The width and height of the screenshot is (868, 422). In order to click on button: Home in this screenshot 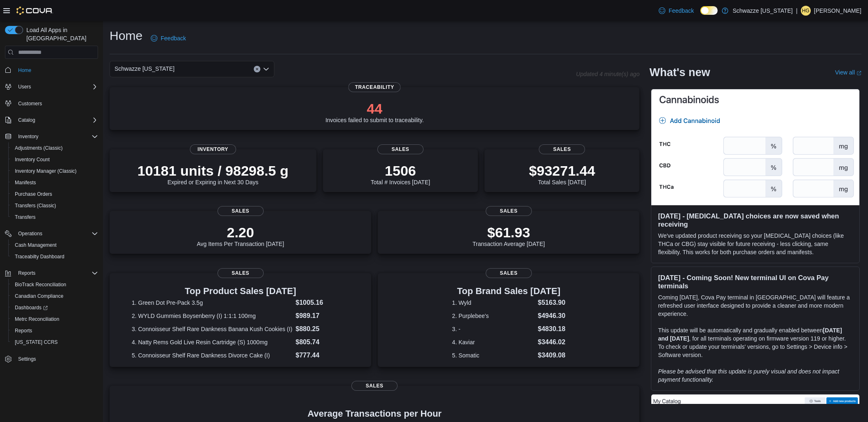, I will do `click(51, 70)`.